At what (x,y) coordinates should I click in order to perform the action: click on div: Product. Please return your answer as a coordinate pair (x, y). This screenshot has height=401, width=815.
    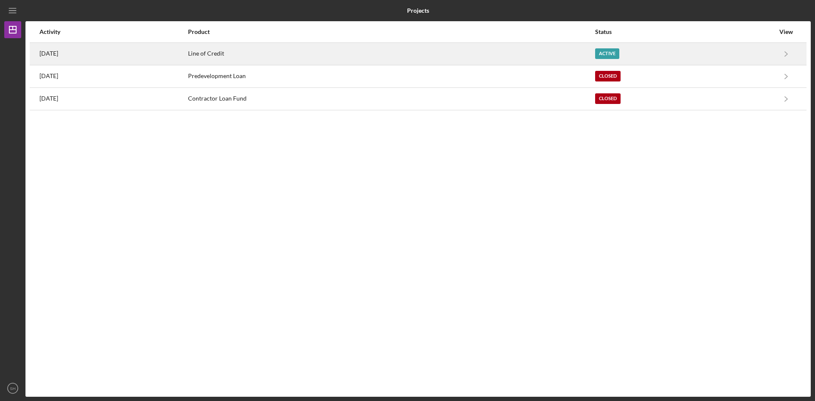
    Looking at the image, I should click on (391, 32).